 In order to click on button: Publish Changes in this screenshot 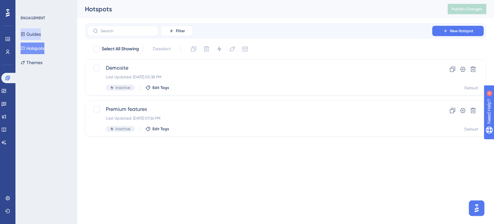, I will do `click(467, 9)`.